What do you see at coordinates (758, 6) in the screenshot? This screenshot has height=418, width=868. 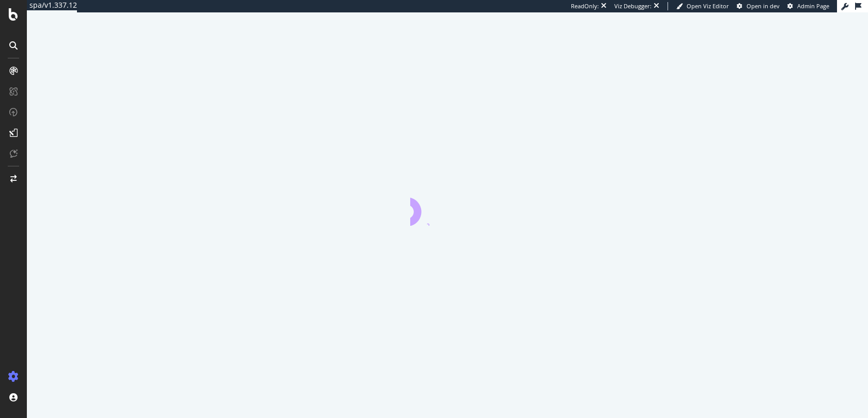 I see `a: Open in dev` at bounding box center [758, 6].